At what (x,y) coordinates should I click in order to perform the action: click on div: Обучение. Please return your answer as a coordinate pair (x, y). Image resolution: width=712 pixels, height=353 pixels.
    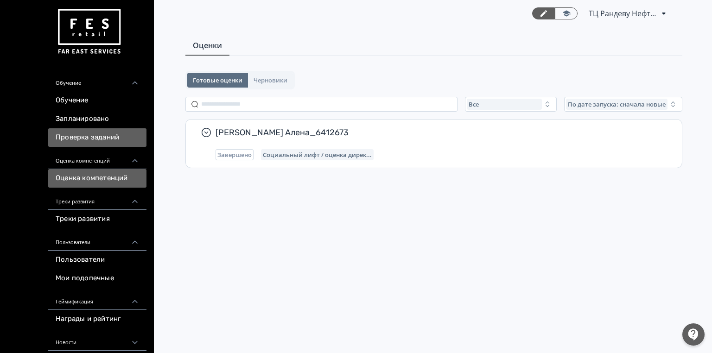
    Looking at the image, I should click on (97, 80).